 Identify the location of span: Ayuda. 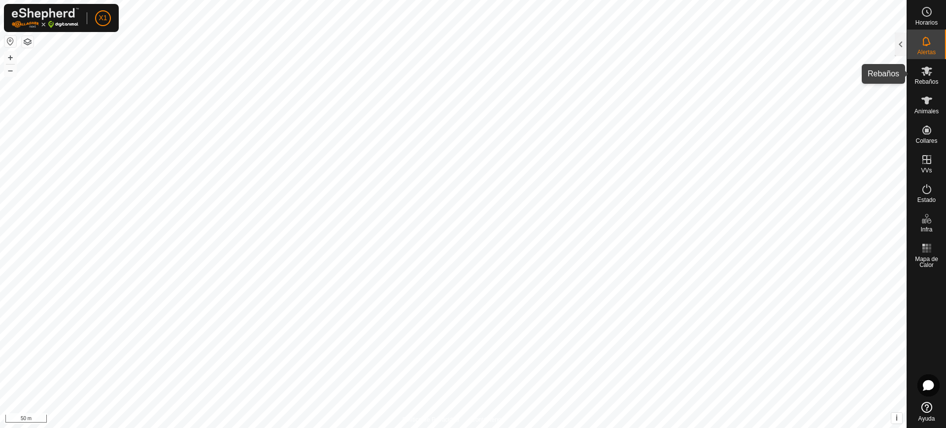
(927, 419).